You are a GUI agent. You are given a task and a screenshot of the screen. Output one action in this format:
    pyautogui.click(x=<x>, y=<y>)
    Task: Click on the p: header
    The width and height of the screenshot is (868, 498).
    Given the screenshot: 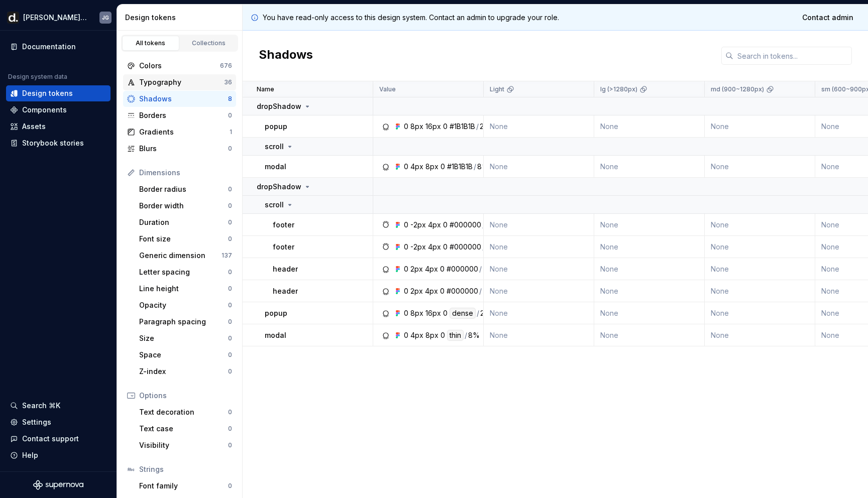 What is the action you would take?
    pyautogui.click(x=285, y=291)
    